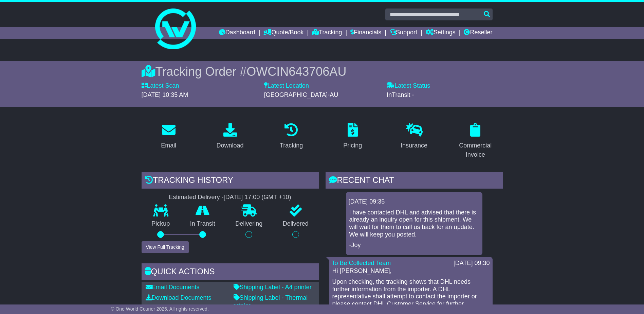  Describe the element at coordinates (168, 146) in the screenshot. I see `div: Email` at that location.